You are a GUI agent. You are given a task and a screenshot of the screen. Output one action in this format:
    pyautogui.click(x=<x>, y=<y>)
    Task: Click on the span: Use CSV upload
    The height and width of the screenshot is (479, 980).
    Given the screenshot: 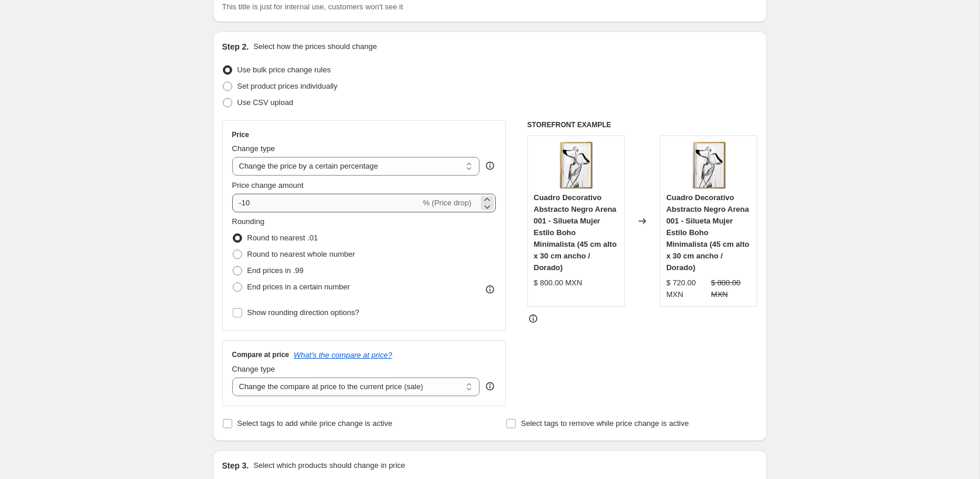 What is the action you would take?
    pyautogui.click(x=265, y=102)
    